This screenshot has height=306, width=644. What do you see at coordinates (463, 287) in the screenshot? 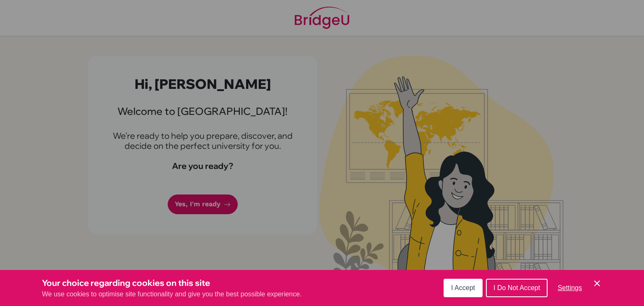
I see `span: I Accept` at bounding box center [463, 287].